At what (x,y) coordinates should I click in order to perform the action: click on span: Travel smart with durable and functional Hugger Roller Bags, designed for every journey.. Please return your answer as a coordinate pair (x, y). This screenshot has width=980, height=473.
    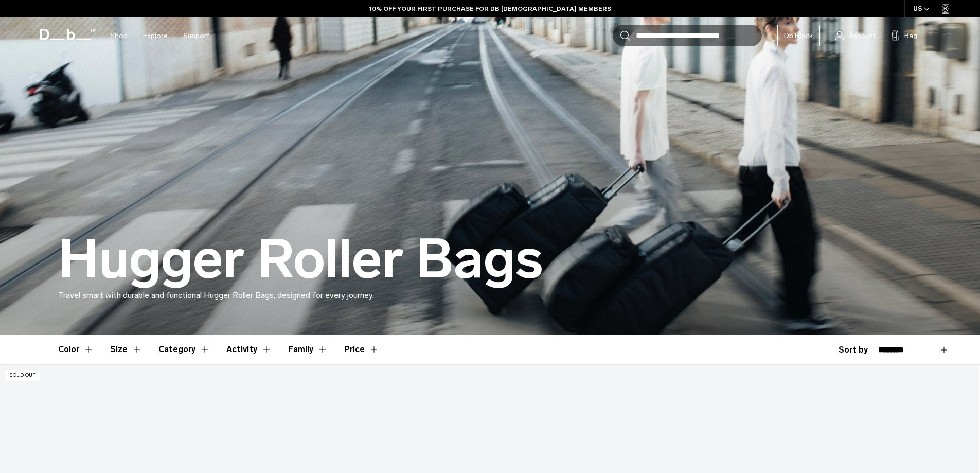
    Looking at the image, I should click on (216, 294).